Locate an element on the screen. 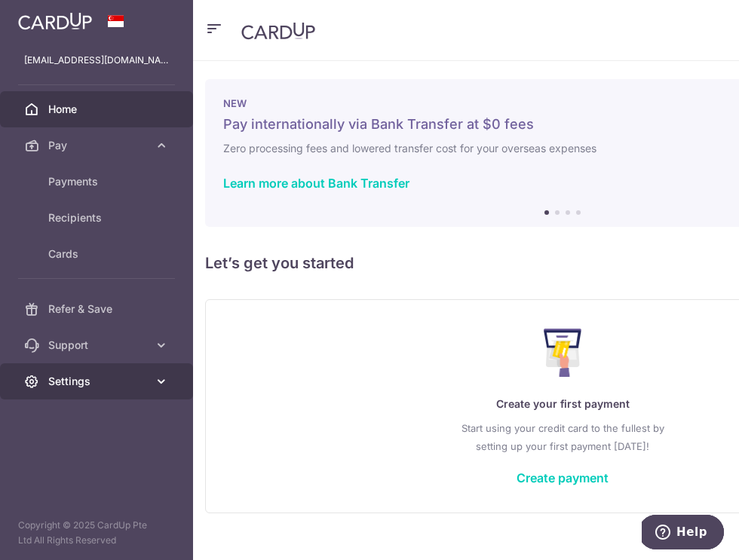 This screenshot has width=739, height=560. span: Pay is located at coordinates (98, 146).